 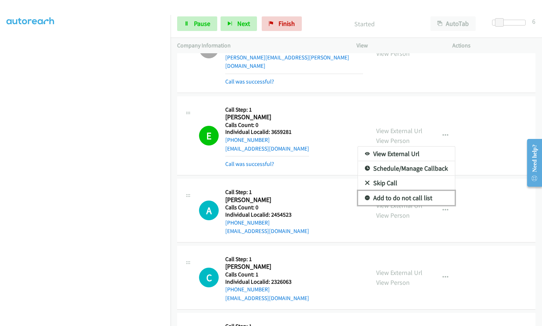 What do you see at coordinates (406, 154) in the screenshot?
I see `a: View External Url` at bounding box center [406, 154].